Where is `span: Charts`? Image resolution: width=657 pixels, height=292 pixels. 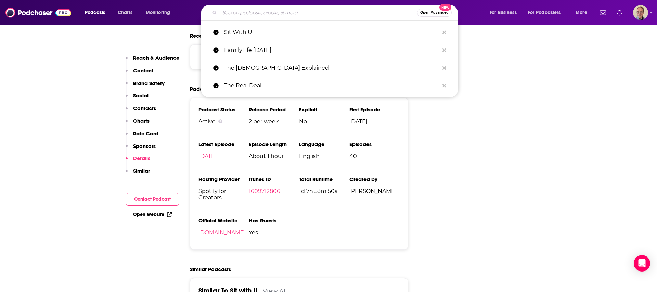 span: Charts is located at coordinates (125, 13).